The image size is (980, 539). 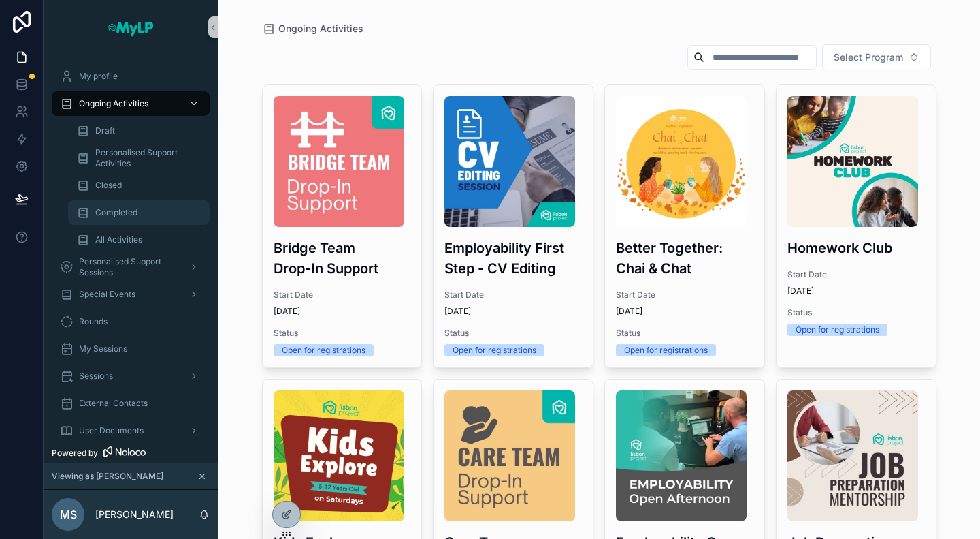 What do you see at coordinates (68, 514) in the screenshot?
I see `span: MS` at bounding box center [68, 514].